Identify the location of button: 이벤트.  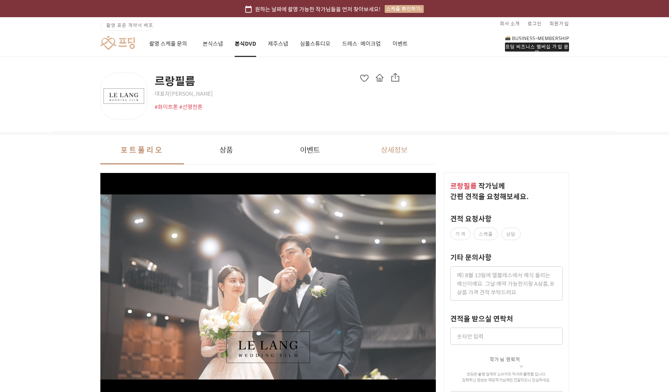
(310, 150).